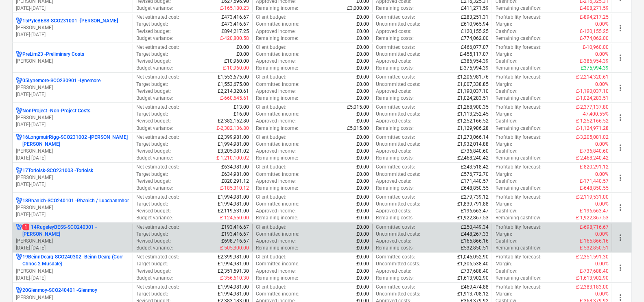  What do you see at coordinates (475, 8) in the screenshot?
I see `p: £411,271.59` at bounding box center [475, 8].